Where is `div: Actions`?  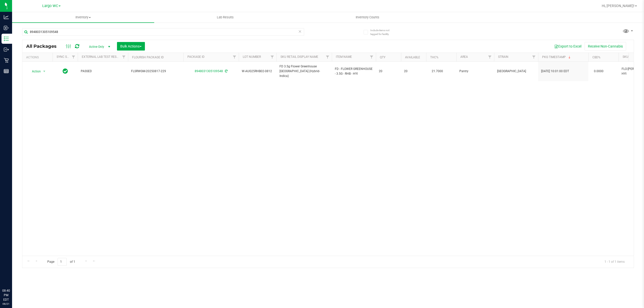 div: Actions is located at coordinates (38, 57).